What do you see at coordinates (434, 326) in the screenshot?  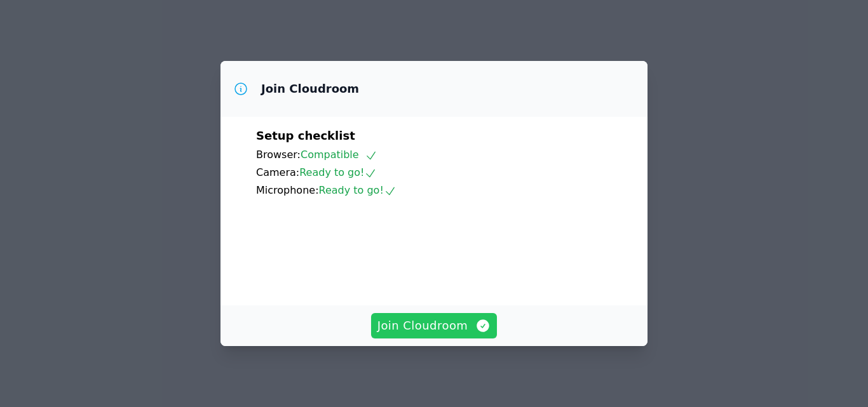 I see `span: Join Cloudroom` at bounding box center [434, 326].